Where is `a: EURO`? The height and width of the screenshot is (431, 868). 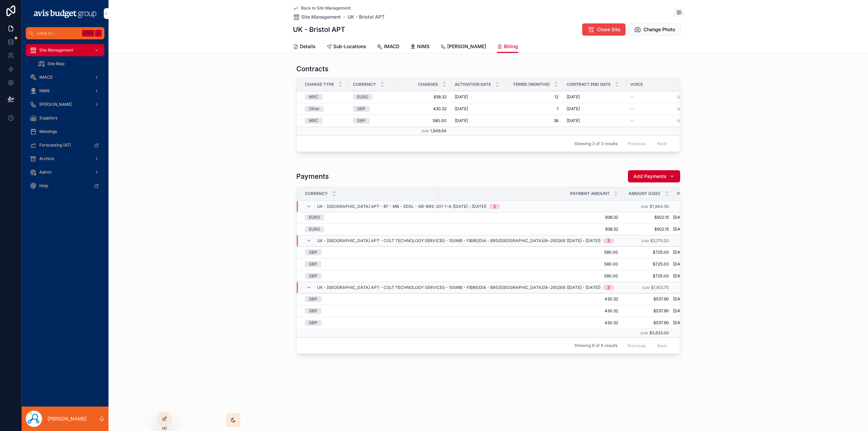 a: EURO is located at coordinates (370, 229).